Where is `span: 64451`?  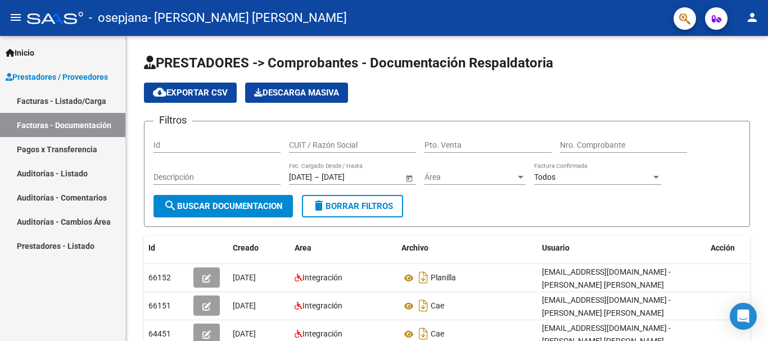
span: 64451 is located at coordinates (160, 334).